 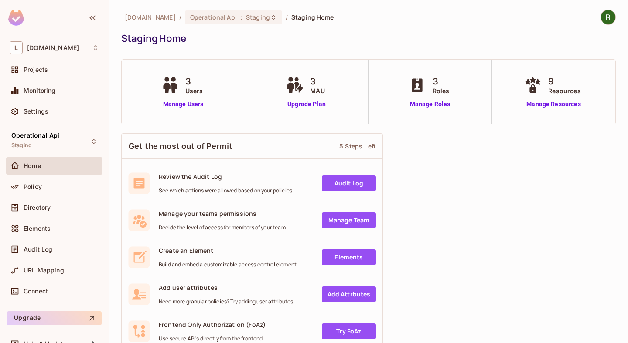 What do you see at coordinates (306, 104) in the screenshot?
I see `a: Upgrade Plan` at bounding box center [306, 104].